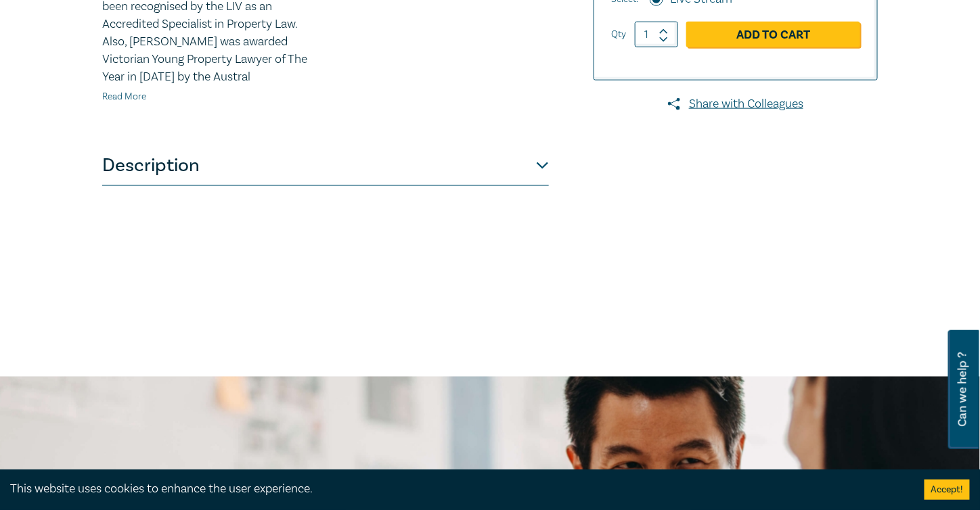  What do you see at coordinates (619, 35) in the screenshot?
I see `label: Qty` at bounding box center [619, 35].